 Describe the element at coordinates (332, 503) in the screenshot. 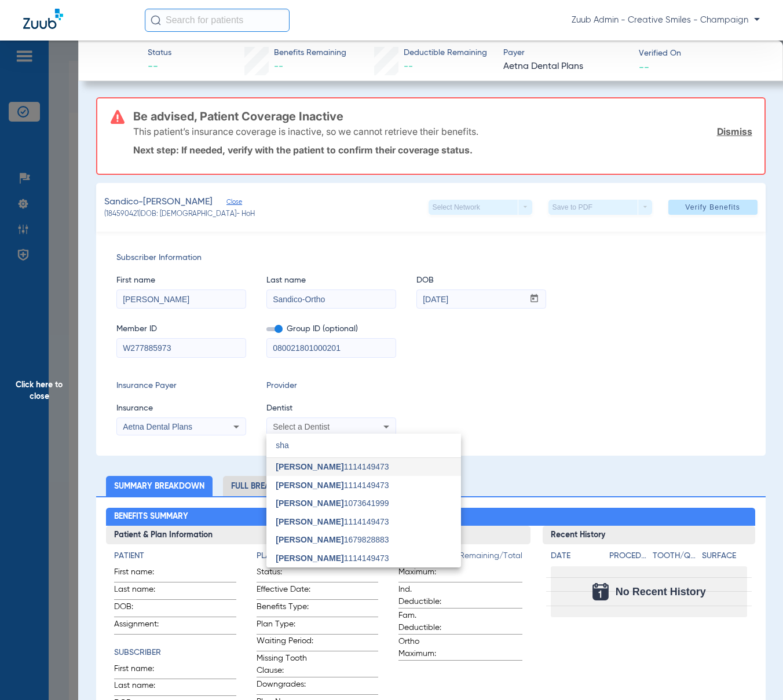

I see `span: 1073641999` at that location.